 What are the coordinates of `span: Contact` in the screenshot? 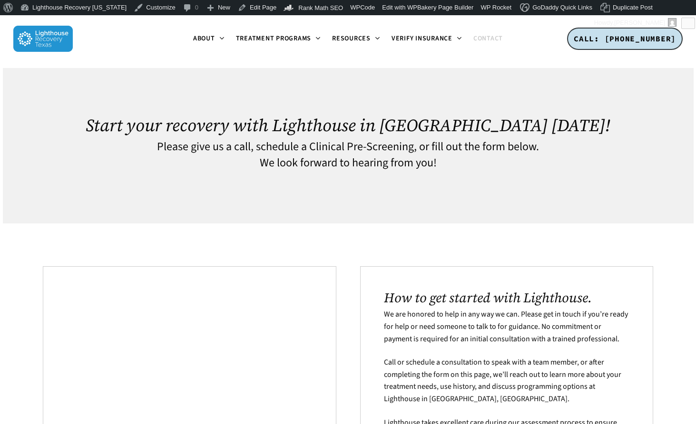 It's located at (488, 39).